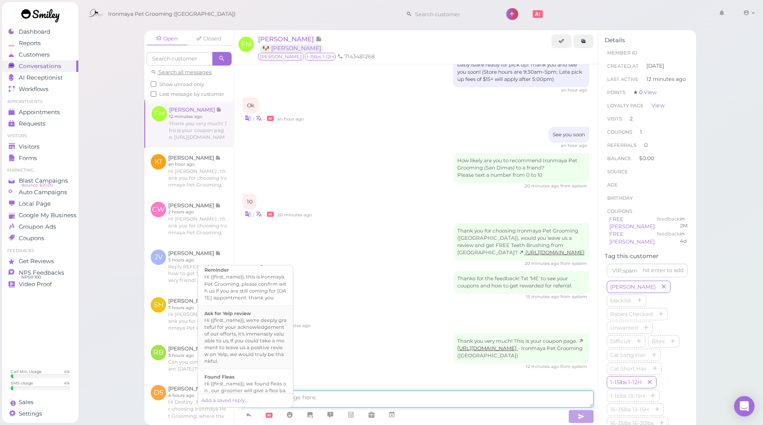 The width and height of the screenshot is (763, 425). What do you see at coordinates (37, 227) in the screenshot?
I see `span: Groupon Ads` at bounding box center [37, 227].